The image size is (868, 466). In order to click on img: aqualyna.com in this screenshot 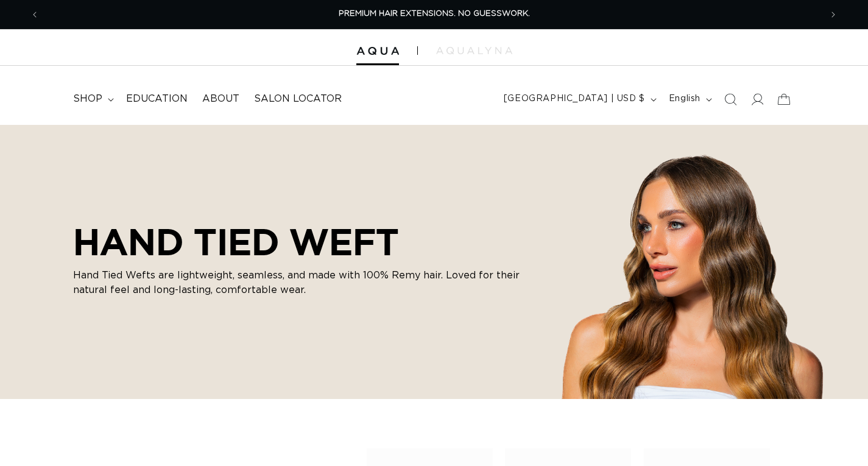, I will do `click(474, 51)`.